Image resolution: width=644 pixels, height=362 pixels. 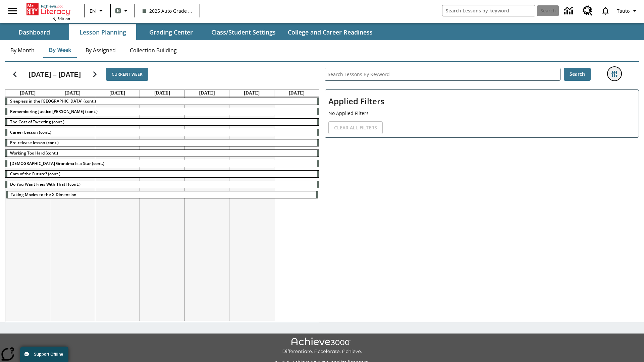 What do you see at coordinates (48, 354) in the screenshot?
I see `span: Support Offline` at bounding box center [48, 354].